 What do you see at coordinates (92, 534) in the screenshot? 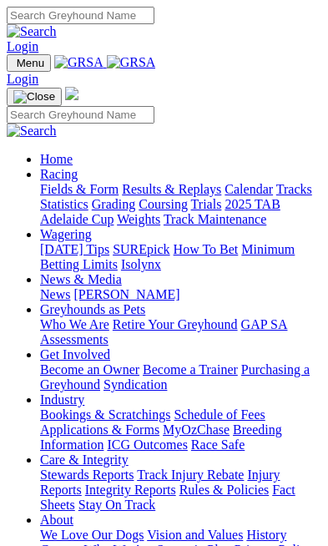
I see `a: We Love Our Dogs` at bounding box center [92, 534].